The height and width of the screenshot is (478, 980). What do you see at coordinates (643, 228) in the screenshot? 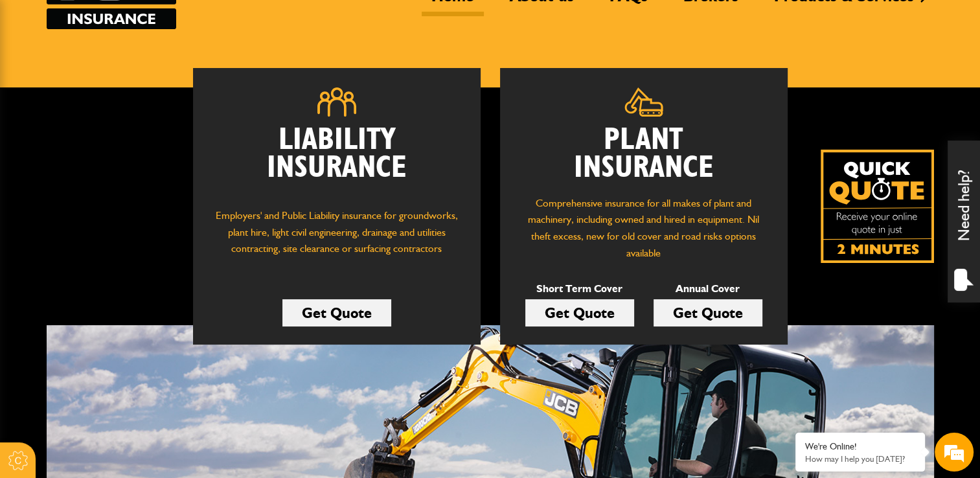
I see `p: Comprehensive insurance for all makes of plant and machinery, including owned and hired in equipm...` at bounding box center [643, 228].